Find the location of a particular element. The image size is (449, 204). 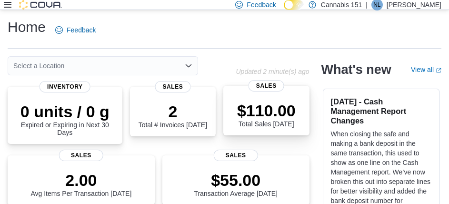

p: 0 units / 0 g is located at coordinates (65, 111).